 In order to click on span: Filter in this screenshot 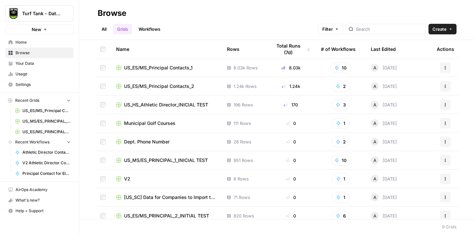, I will do `click(328, 29)`.